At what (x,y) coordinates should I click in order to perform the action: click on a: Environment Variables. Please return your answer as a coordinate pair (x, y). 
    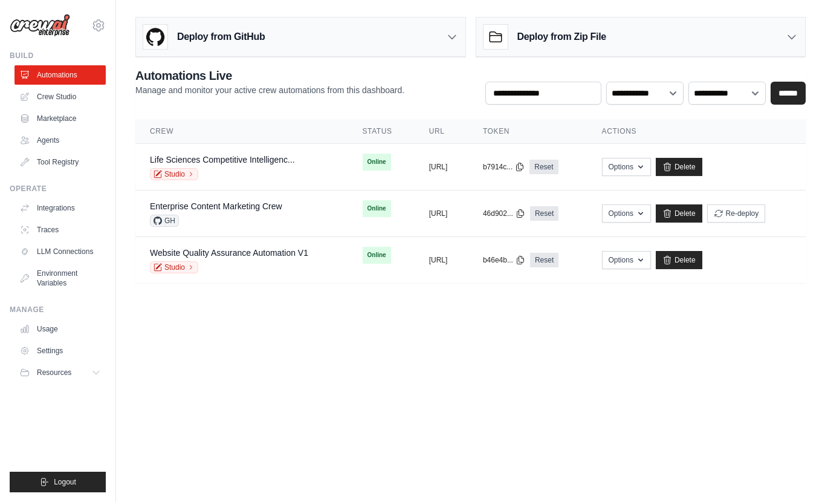
    Looking at the image, I should click on (60, 278).